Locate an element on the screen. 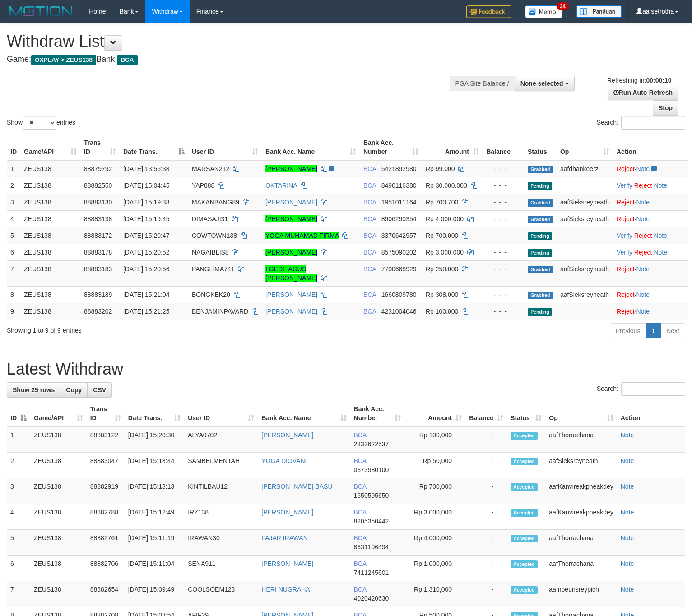 This screenshot has height=616, width=692. span: Rp 308.000 is located at coordinates (442, 295).